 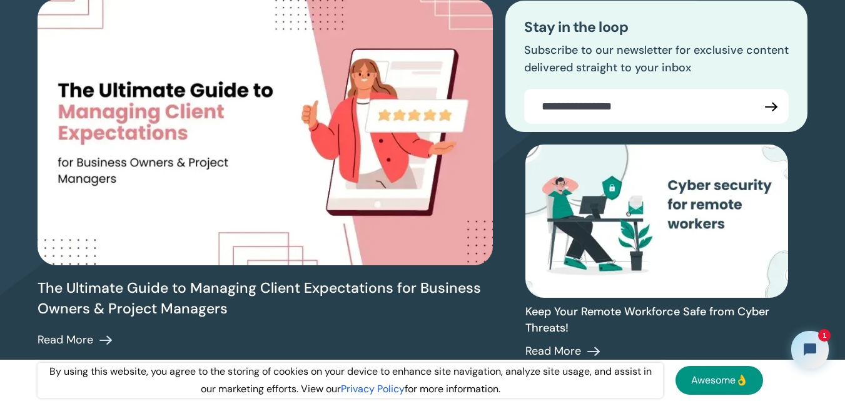 I want to click on h5: The Ultimate Guide to Managing Client Expectations for Business Owners & Project Managers, so click(x=265, y=298).